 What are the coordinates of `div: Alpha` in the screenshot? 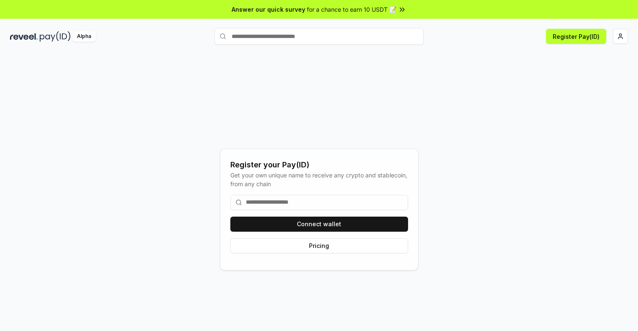 It's located at (84, 36).